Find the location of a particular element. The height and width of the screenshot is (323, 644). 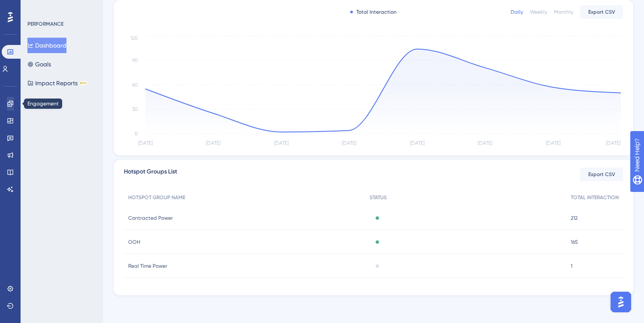

tspan: 90 is located at coordinates (135, 61).